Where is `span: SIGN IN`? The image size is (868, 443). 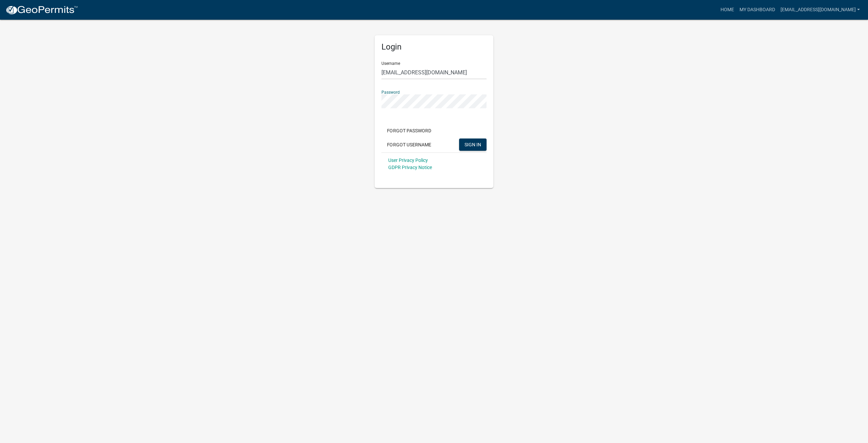
span: SIGN IN is located at coordinates (473, 144).